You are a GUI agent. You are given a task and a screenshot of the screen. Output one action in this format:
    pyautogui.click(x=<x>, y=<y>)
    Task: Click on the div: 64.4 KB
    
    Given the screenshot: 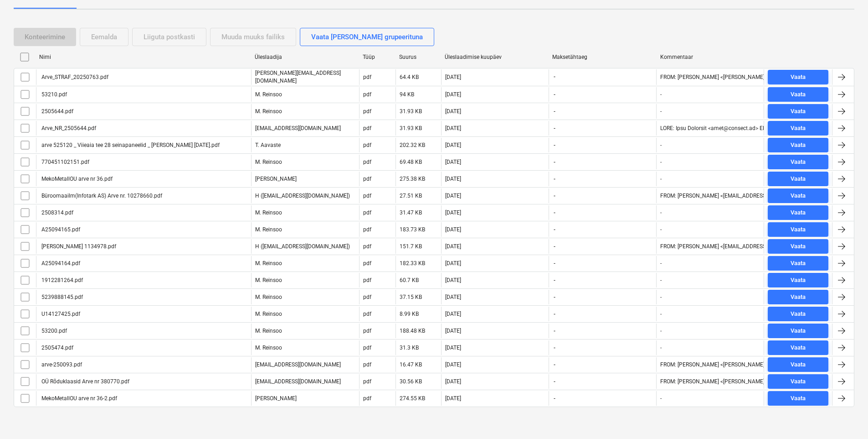 What is the action you would take?
    pyautogui.click(x=409, y=77)
    